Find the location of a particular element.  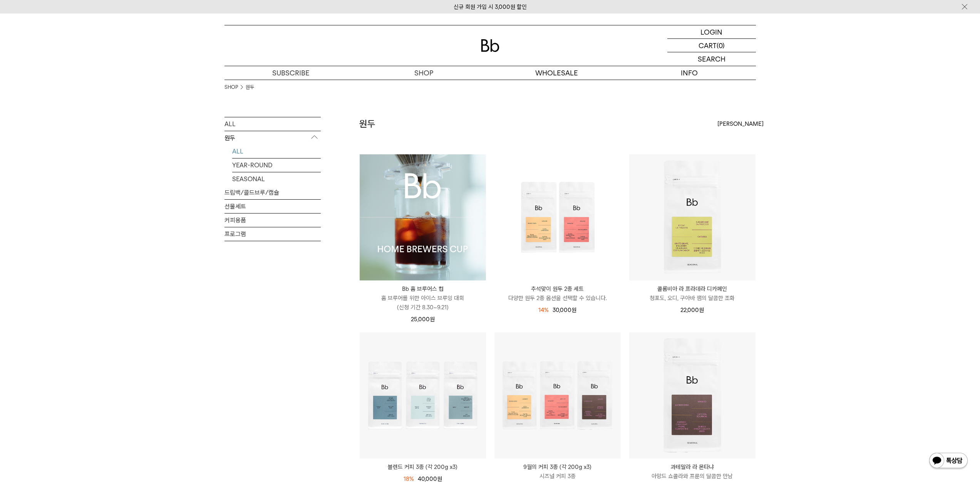

p: Bb 홈 브루어스 컵 is located at coordinates (423, 289).